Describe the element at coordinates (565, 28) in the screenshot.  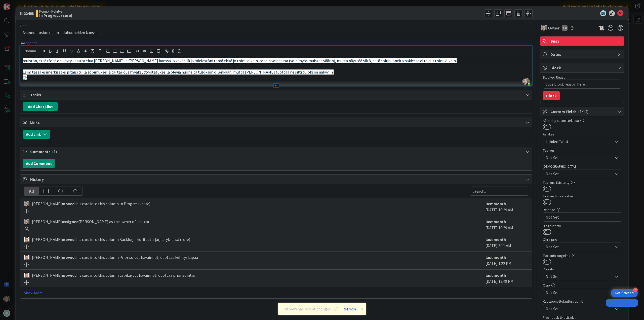
I see `div: KM` at that location.